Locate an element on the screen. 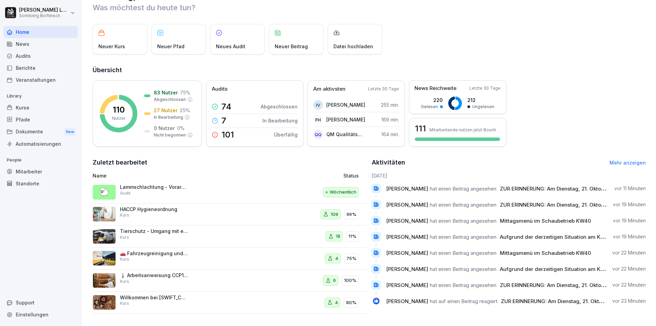 This screenshot has width=656, height=326. p: 255 min. is located at coordinates (390, 105).